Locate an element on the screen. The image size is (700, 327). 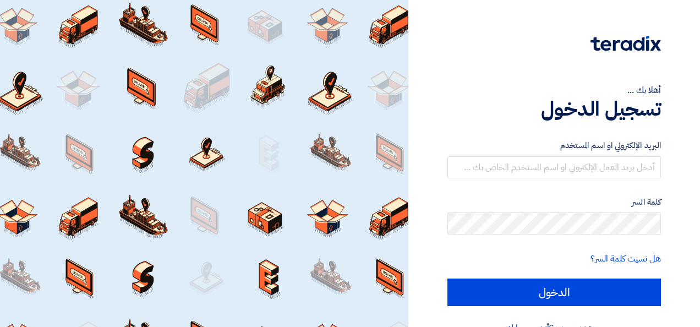
a: هل نسيت كلمة السر؟ is located at coordinates (626, 259).